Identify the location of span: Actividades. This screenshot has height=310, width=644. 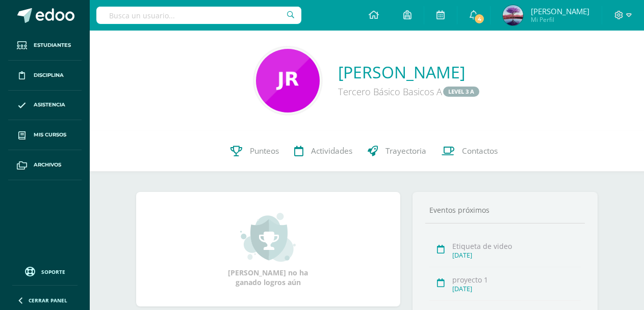
(332, 151).